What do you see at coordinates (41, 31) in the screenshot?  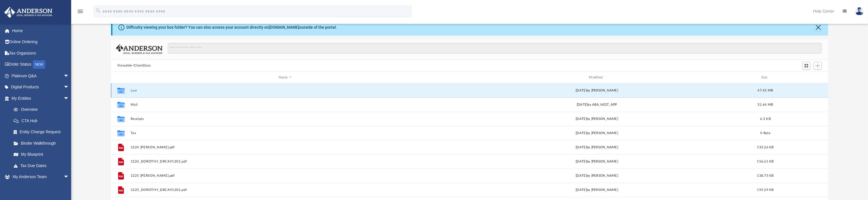 I see `a: Home` at bounding box center [41, 31].